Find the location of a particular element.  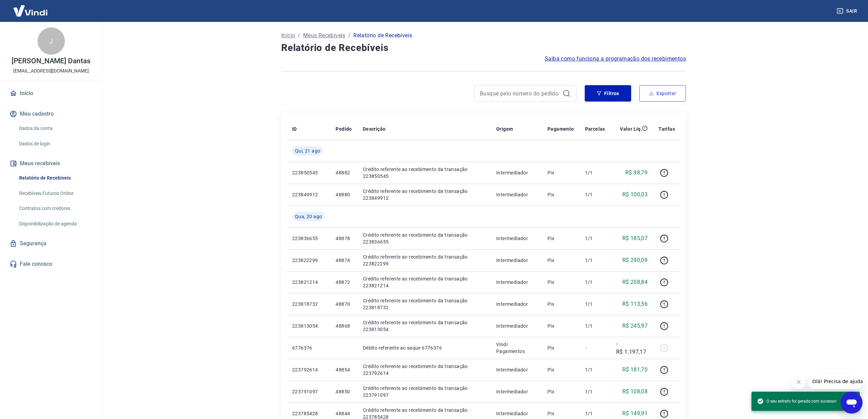

a: Dados da conta is located at coordinates (55, 128).